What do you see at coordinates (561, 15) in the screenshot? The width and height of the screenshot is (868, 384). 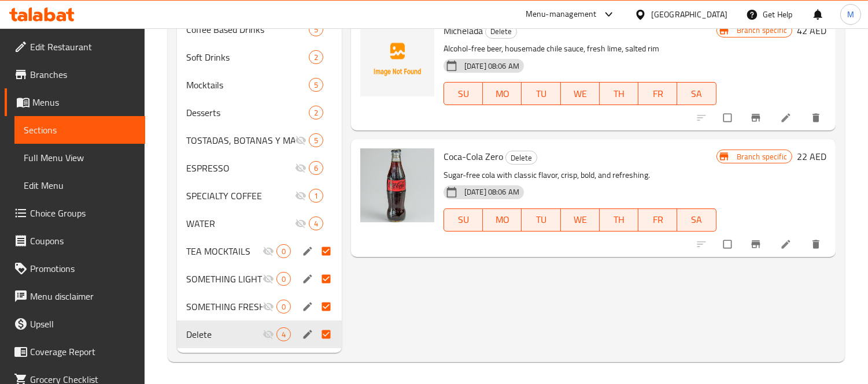 I see `div: Menu-management` at bounding box center [561, 15].